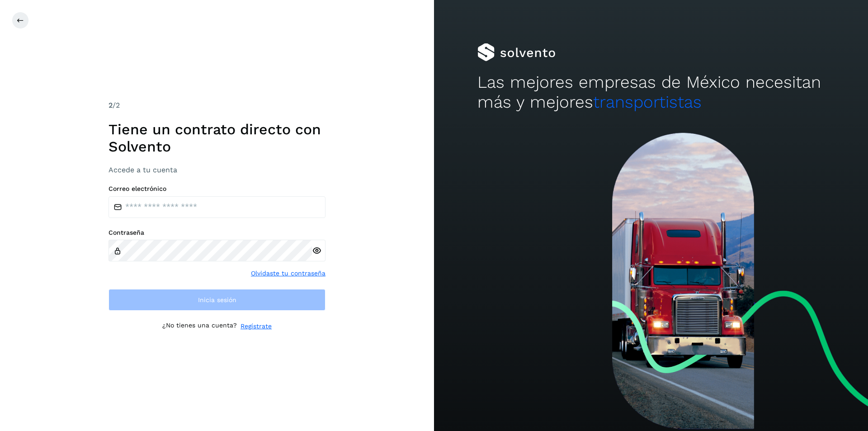 The height and width of the screenshot is (431, 868). What do you see at coordinates (217, 189) in the screenshot?
I see `label: Correo electrónico` at bounding box center [217, 189].